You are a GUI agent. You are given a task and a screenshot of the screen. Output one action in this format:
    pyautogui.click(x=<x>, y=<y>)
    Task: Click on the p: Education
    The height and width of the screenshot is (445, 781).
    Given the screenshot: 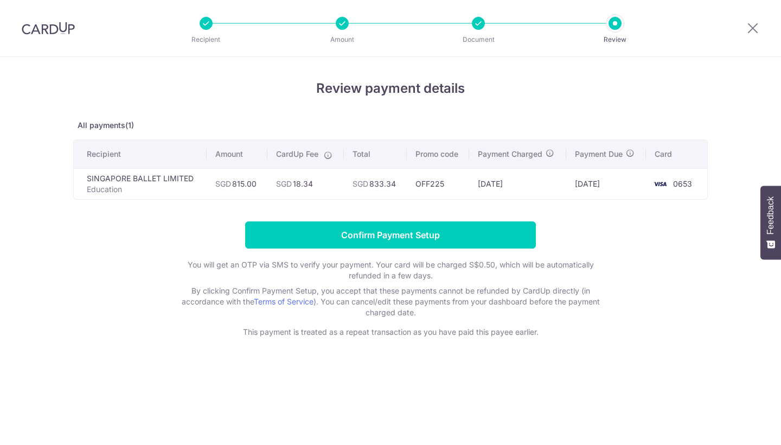 What is the action you would take?
    pyautogui.click(x=142, y=189)
    